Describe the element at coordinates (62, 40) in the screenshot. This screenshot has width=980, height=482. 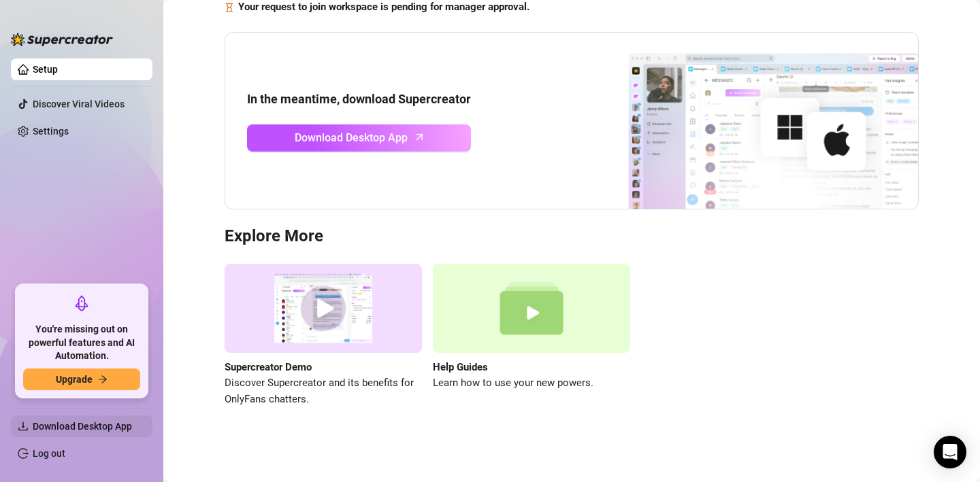
I see `img: logo-BBDzfeDw.svg` at that location.